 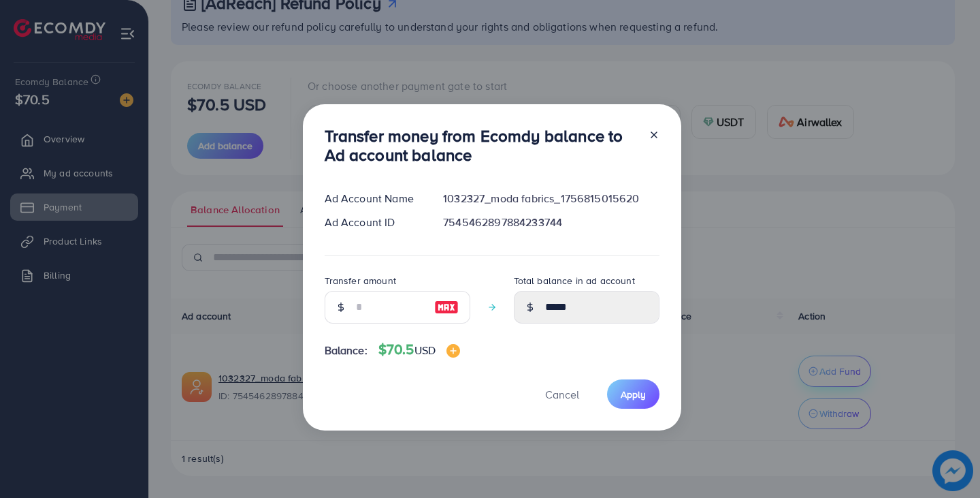 What do you see at coordinates (425, 350) in the screenshot?
I see `span: USD` at bounding box center [425, 350].